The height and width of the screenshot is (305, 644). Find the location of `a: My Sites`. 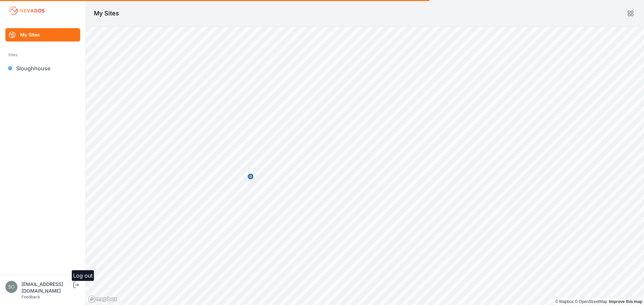

a: My Sites is located at coordinates (43, 35).